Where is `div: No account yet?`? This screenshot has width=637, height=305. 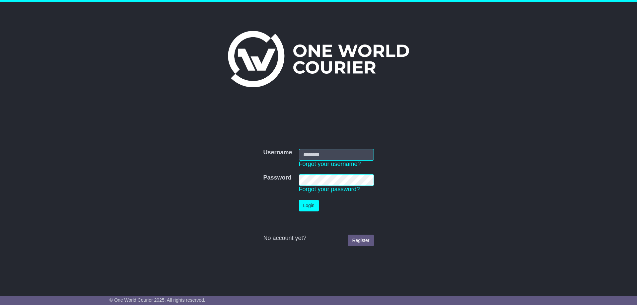 div: No account yet? is located at coordinates (318, 238).